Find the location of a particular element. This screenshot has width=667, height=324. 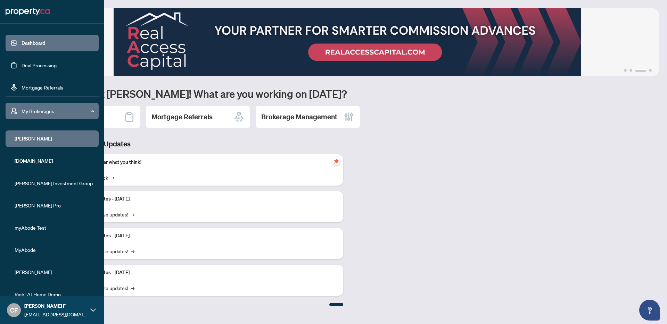

p: We want to hear what you think! is located at coordinates (205, 162).